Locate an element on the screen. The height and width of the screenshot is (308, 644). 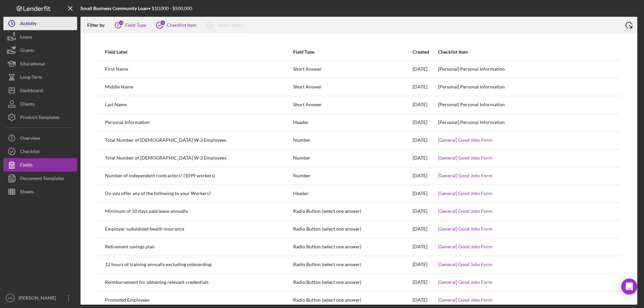
button: Activity is located at coordinates (40, 24).